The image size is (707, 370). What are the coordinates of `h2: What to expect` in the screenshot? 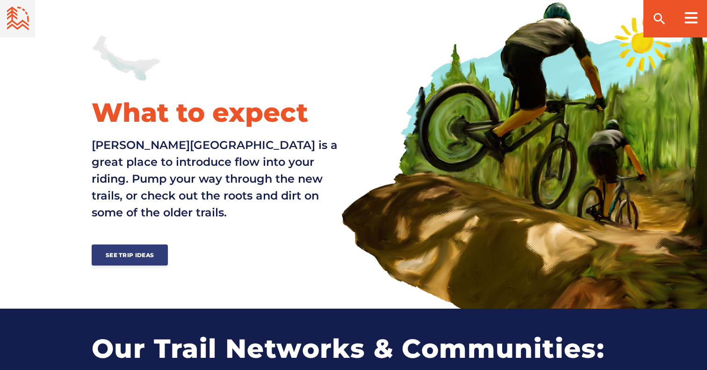 It's located at (219, 112).